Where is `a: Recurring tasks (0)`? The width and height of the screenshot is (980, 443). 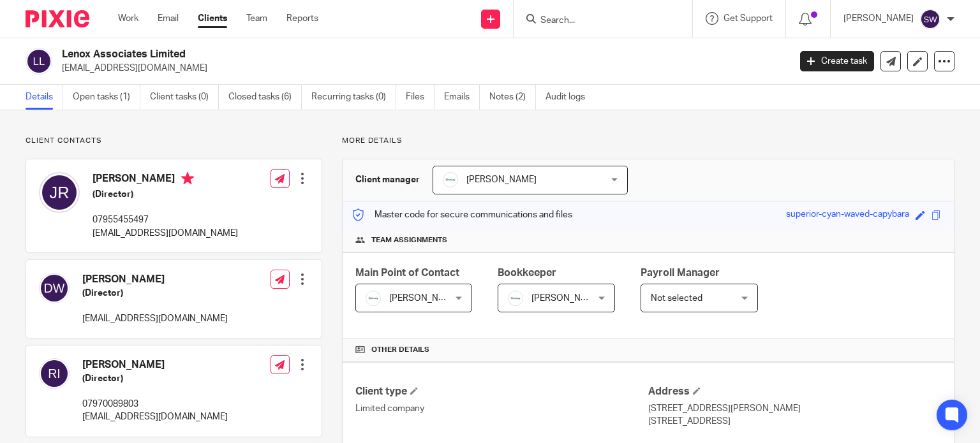 a: Recurring tasks (0) is located at coordinates (353, 97).